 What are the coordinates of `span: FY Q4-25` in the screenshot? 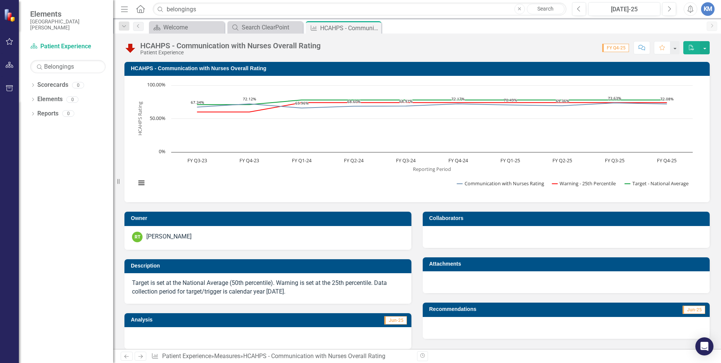 It's located at (615, 48).